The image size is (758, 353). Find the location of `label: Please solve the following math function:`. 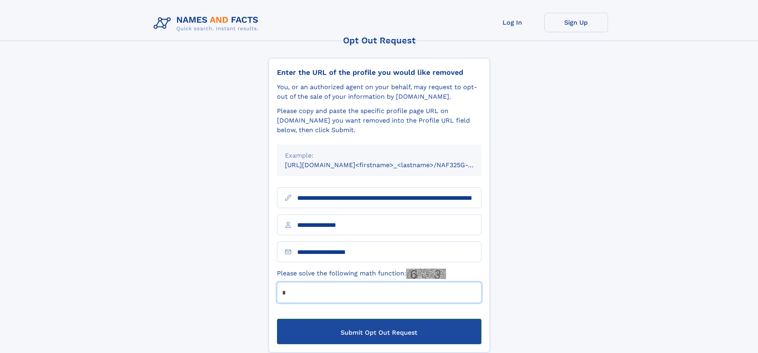

label: Please solve the following math function: is located at coordinates (361, 274).